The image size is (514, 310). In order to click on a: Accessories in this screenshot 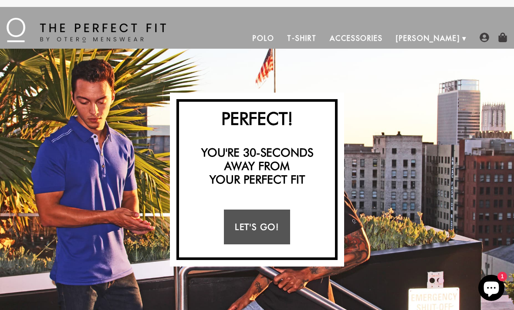, I will do `click(356, 38)`.